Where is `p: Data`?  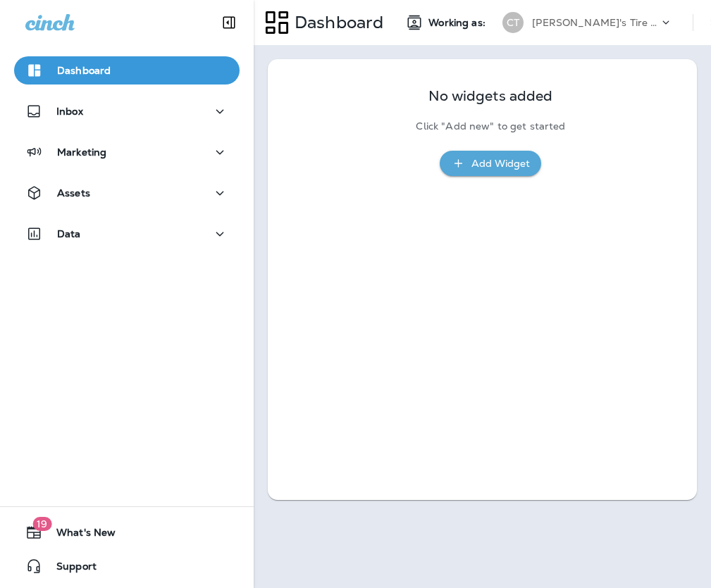 p: Data is located at coordinates (69, 234).